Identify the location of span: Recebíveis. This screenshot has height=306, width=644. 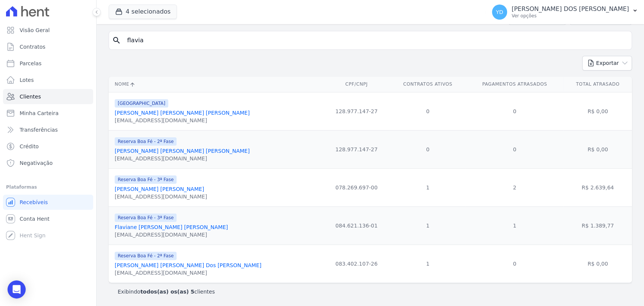
(34, 202).